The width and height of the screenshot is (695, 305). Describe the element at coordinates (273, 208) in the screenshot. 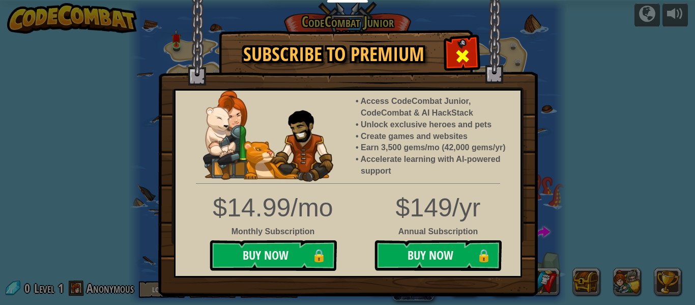

I see `div: $14.99/mo` at that location.